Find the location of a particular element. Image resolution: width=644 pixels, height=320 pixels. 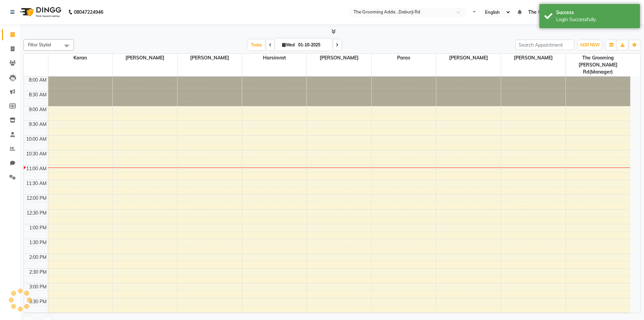

div: 3:00 PM is located at coordinates (38, 287).